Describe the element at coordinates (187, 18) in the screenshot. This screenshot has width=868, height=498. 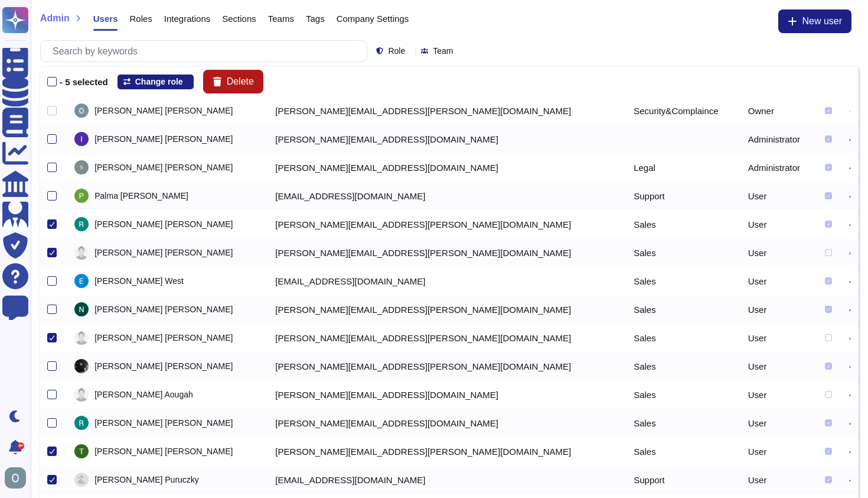
I see `span: Integrations` at that location.